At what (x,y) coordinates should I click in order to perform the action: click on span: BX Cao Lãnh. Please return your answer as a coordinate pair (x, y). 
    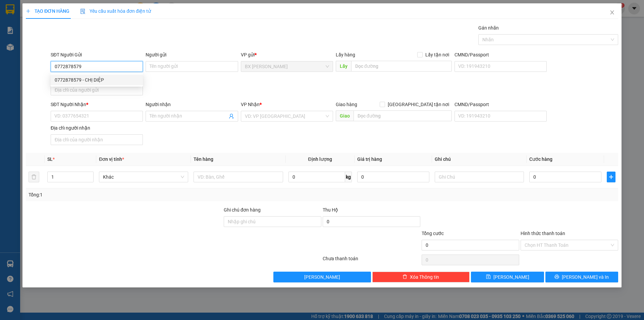
    Looking at the image, I should click on (287, 67).